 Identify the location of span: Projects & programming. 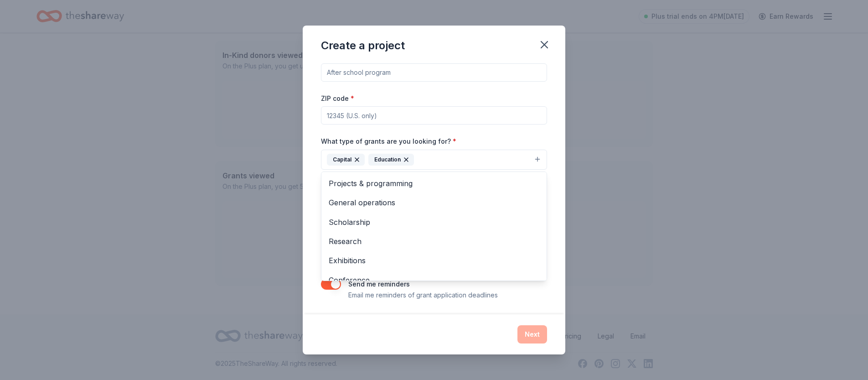
(434, 184).